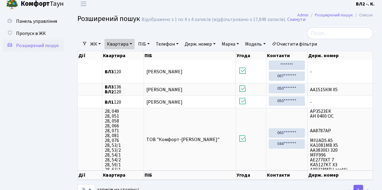  Describe the element at coordinates (95, 44) in the screenshot. I see `a: ЖК` at that location.